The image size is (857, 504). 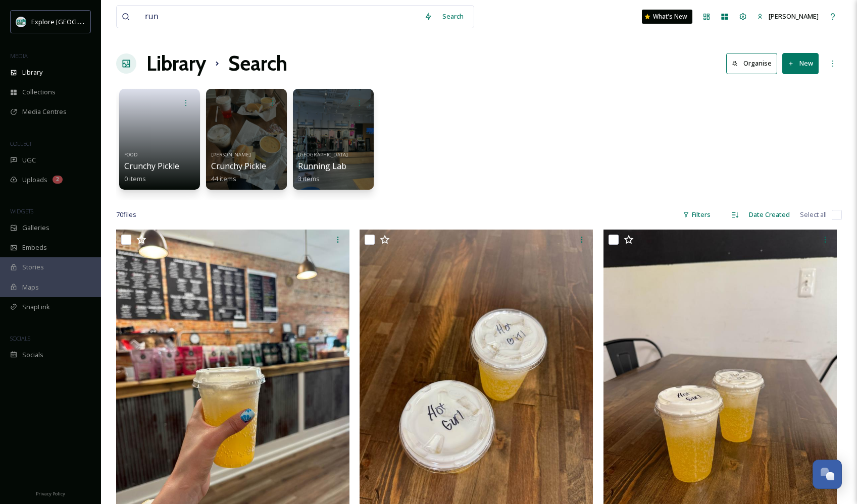 I want to click on div: What's New, so click(x=667, y=17).